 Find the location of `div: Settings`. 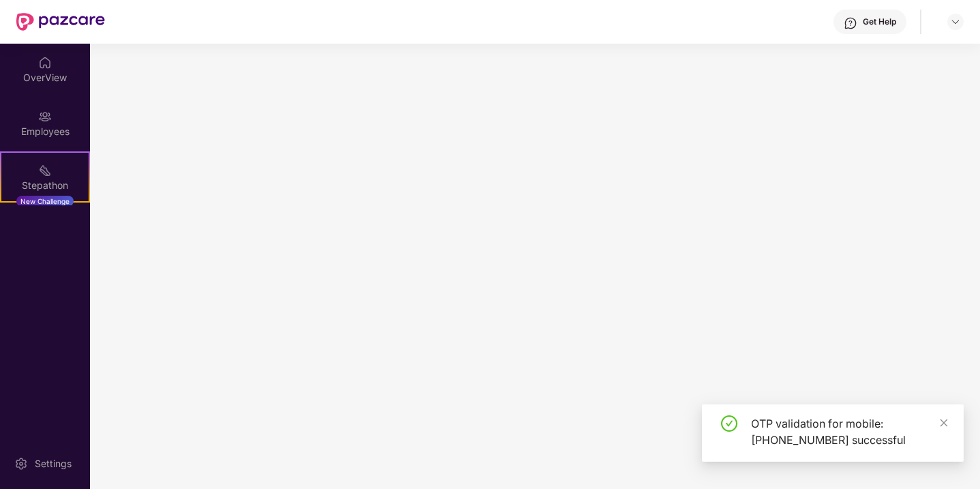

div: Settings is located at coordinates (53, 464).